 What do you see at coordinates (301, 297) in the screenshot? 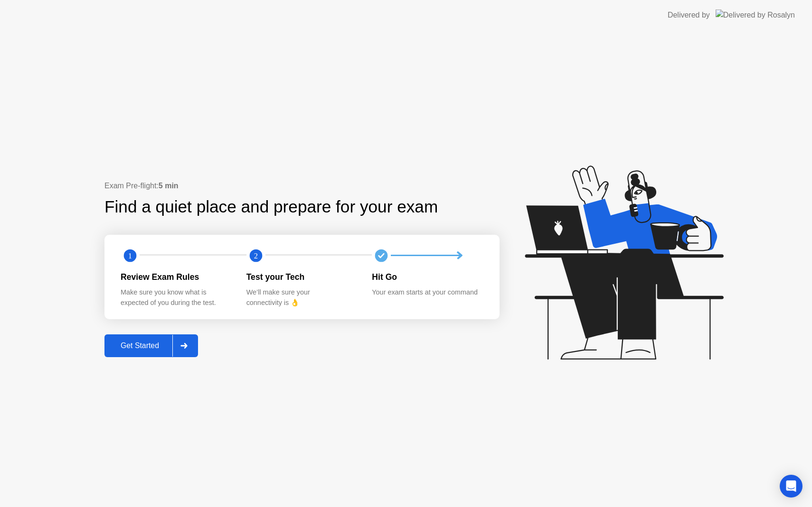
I see `div: We’ll make sure your connectivity is 👌` at bounding box center [301, 297].